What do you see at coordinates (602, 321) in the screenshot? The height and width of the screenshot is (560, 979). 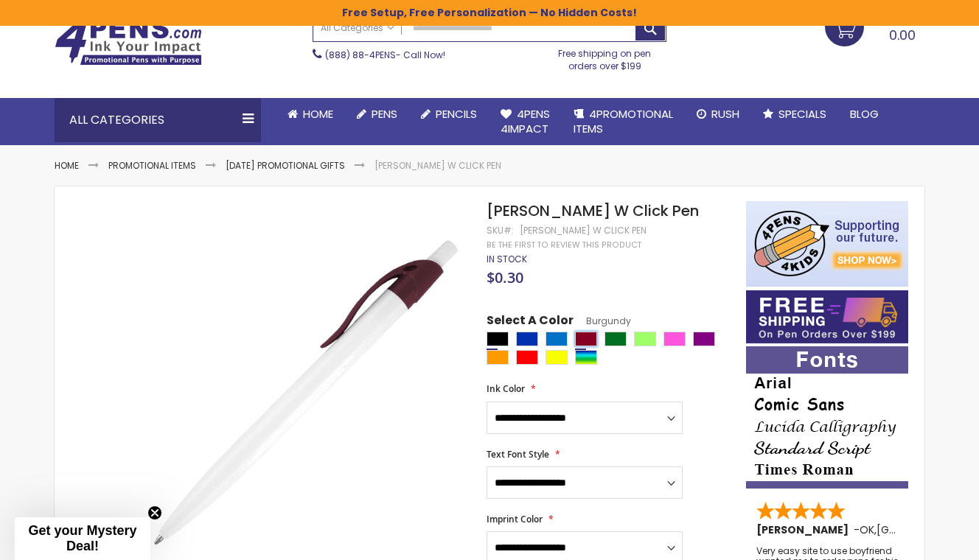 I see `span: Burgundy` at bounding box center [602, 321].